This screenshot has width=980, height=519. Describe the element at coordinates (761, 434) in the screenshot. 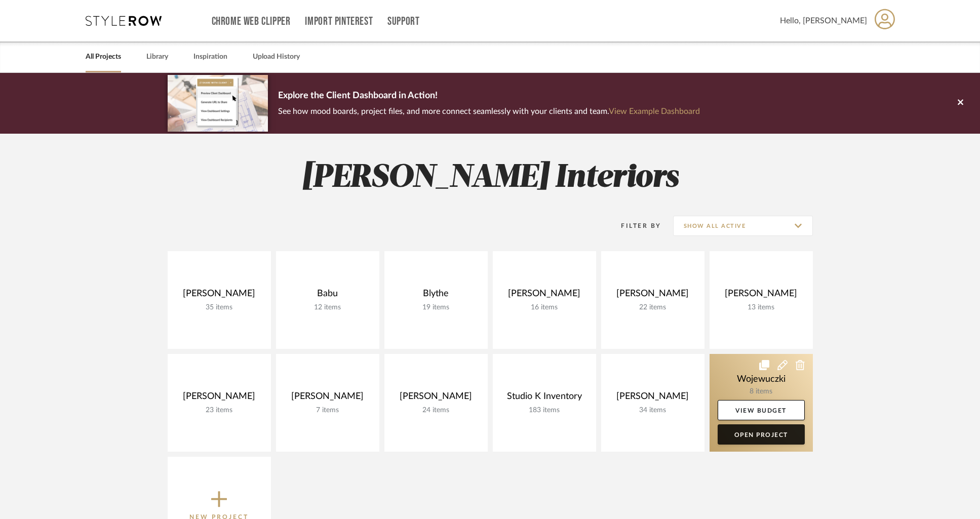

I see `a: Open Project` at that location.